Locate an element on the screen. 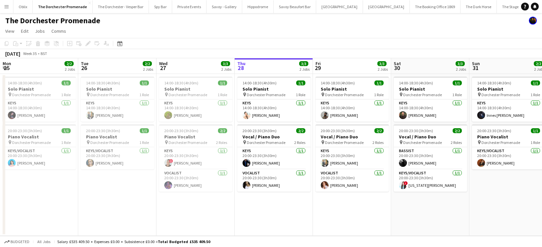  h1: The Dorchester Promenade is located at coordinates (53, 21).